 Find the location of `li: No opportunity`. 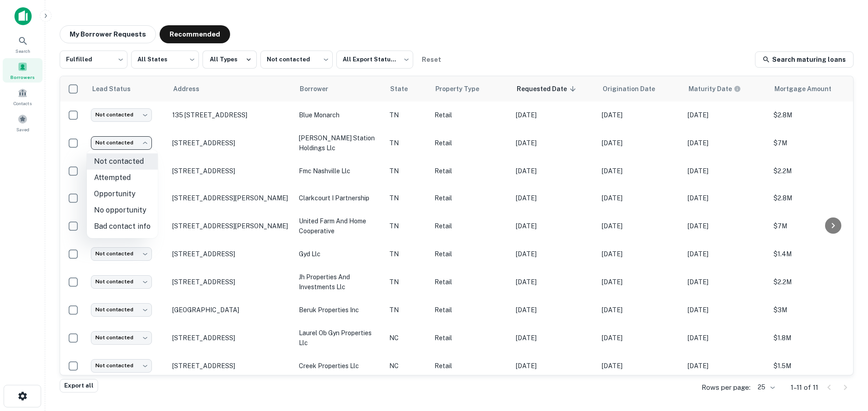

li: No opportunity is located at coordinates (122, 210).